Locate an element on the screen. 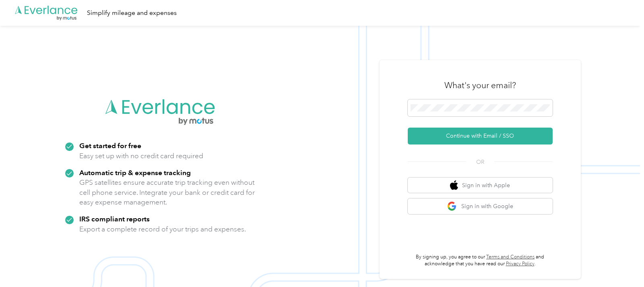  a: Terms and Conditions is located at coordinates (511, 257).